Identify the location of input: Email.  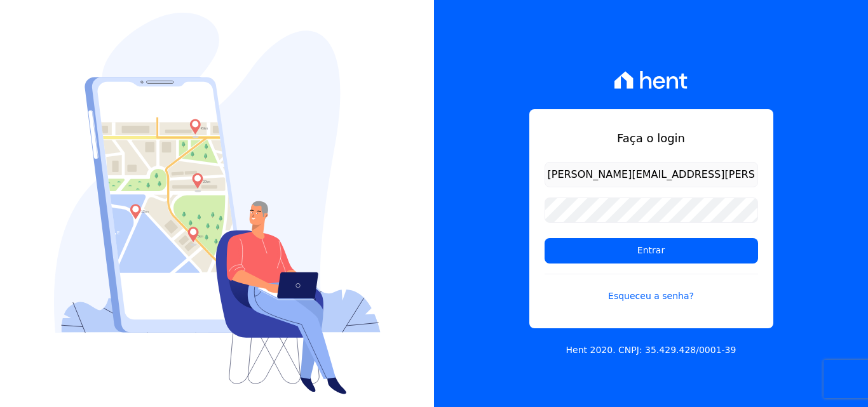
(651, 175).